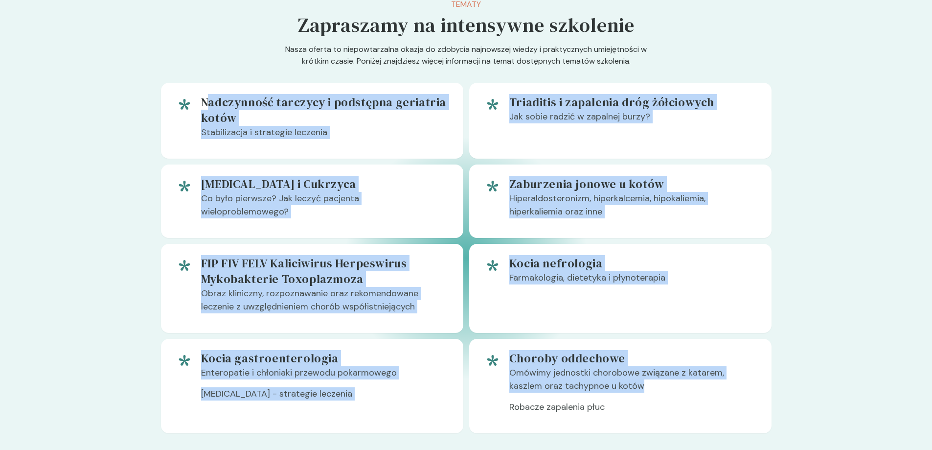 This screenshot has height=450, width=932. Describe the element at coordinates (324, 110) in the screenshot. I see `h5: Nadczynność tarczycy i podstępna geriatria kotów` at that location.